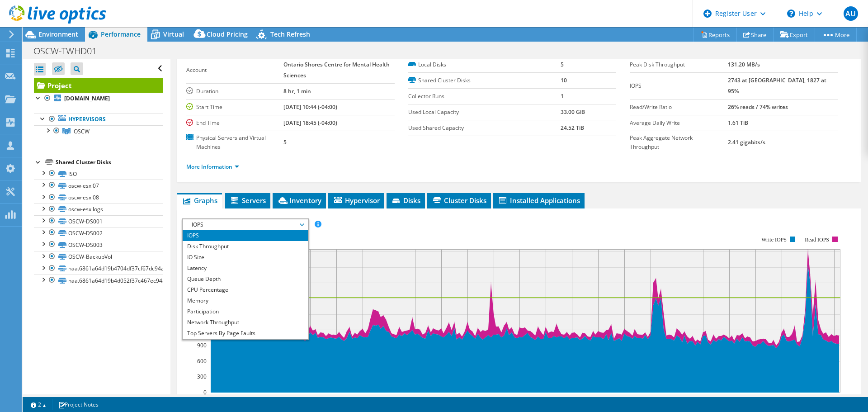 The height and width of the screenshot is (412, 868). Describe the element at coordinates (99, 86) in the screenshot. I see `a: Project` at that location.